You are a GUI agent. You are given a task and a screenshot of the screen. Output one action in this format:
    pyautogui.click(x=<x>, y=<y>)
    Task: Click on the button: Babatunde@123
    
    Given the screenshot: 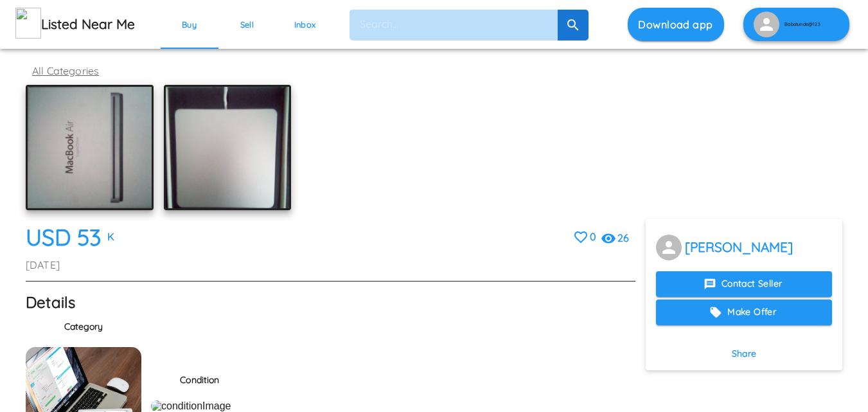 What is the action you would take?
    pyautogui.click(x=796, y=24)
    